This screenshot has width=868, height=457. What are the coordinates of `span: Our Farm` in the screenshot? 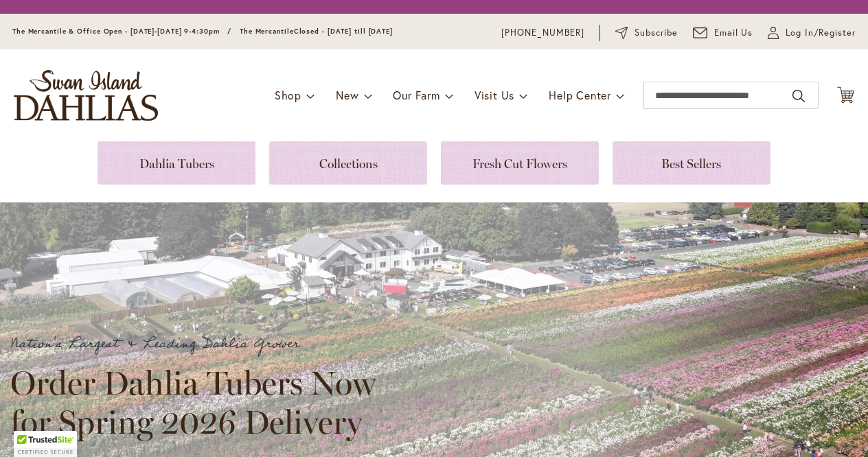 It's located at (416, 95).